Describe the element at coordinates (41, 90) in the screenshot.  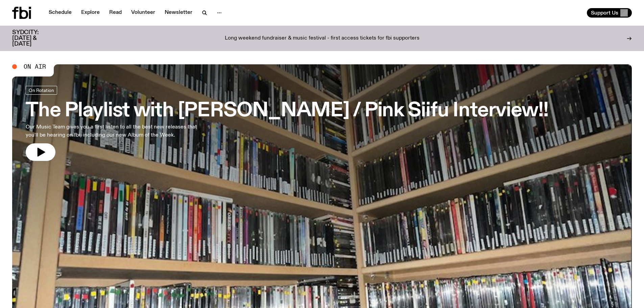
I see `span: On Rotation` at that location.